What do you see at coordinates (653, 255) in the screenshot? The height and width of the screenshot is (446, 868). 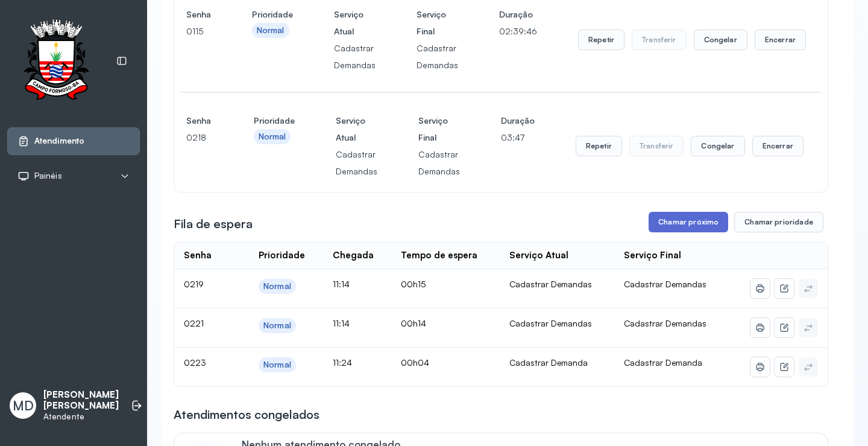 I see `div: Serviço Final` at bounding box center [653, 255].